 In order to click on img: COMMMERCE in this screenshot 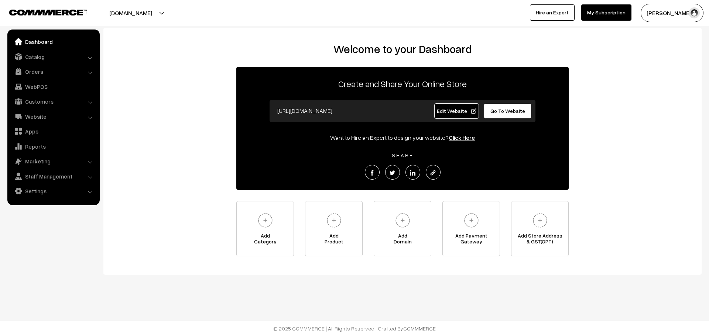, I will do `click(48, 12)`.